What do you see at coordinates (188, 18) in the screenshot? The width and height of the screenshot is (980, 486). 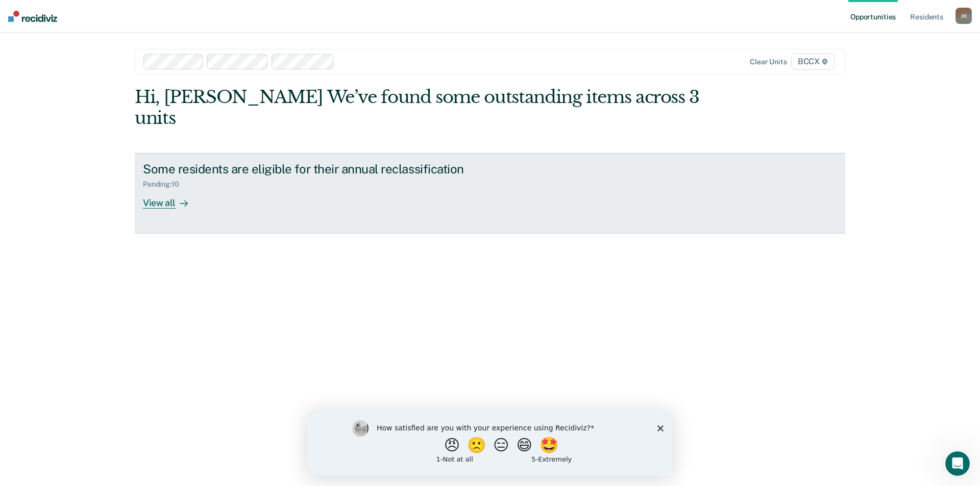 I see `div: How satisfied are you with your experience using Recidiviz?` at bounding box center [188, 18].